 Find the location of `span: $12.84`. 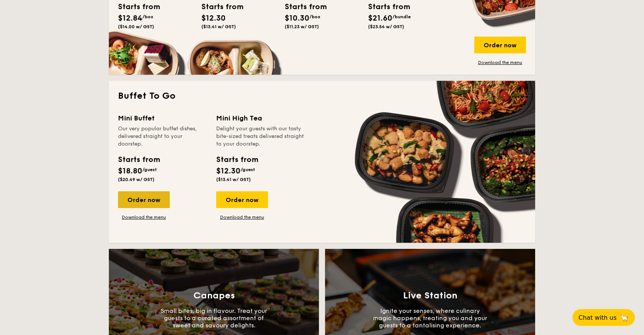

span: $12.84 is located at coordinates (130, 19).